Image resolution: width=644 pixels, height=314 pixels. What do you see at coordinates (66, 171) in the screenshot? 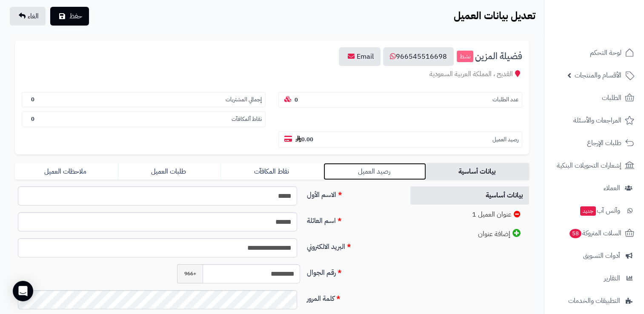
I see `a: ملاحظات العميل` at bounding box center [66, 171].